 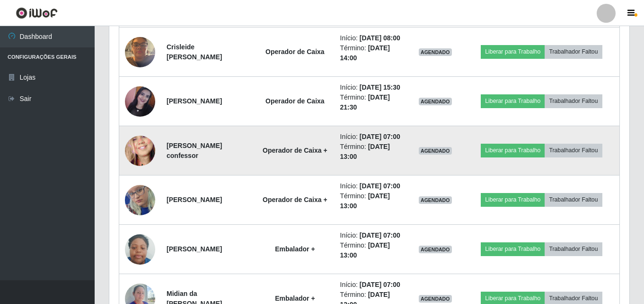 I want to click on img: 1650948199907.jpeg, so click(x=140, y=150).